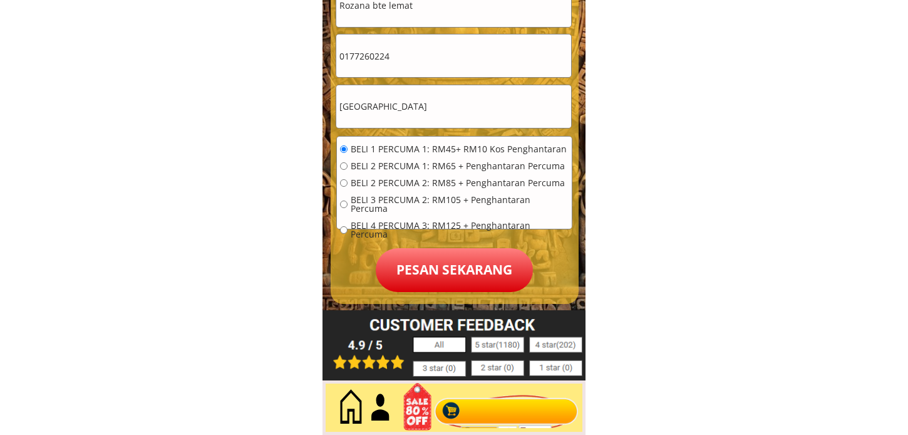 The image size is (908, 435). I want to click on span: BELI 3 PERCUMA 2: RM105 + Penghantaran Percuma, so click(460, 204).